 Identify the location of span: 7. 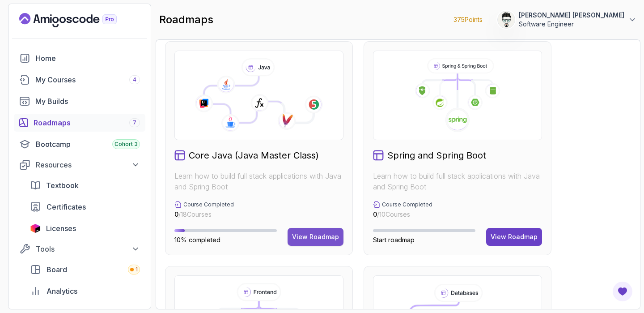
(135, 123).